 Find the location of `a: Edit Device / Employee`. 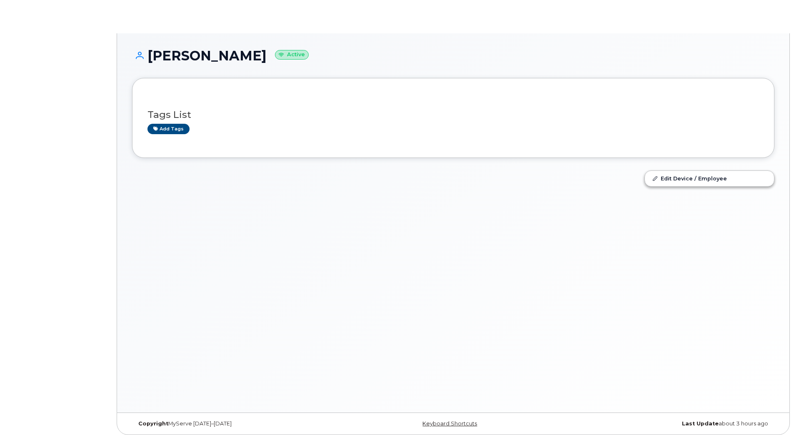

a: Edit Device / Employee is located at coordinates (709, 178).